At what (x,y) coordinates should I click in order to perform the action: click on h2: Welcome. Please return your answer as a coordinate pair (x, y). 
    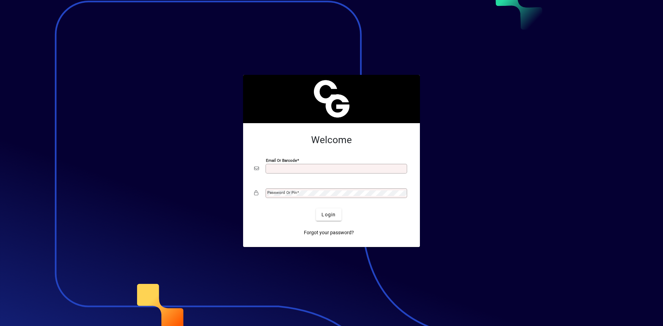
    Looking at the image, I should click on (331, 140).